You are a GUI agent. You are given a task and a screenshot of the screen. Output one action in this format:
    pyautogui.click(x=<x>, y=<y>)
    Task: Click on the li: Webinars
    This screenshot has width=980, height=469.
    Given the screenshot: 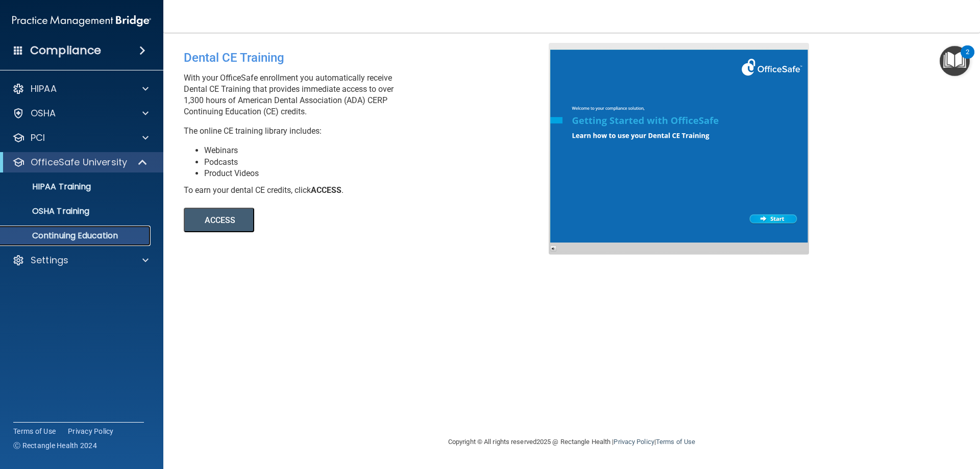 What is the action you would take?
    pyautogui.click(x=380, y=150)
    